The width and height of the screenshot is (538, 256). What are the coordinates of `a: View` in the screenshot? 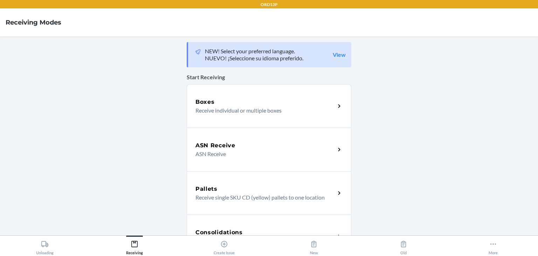 It's located at (339, 55).